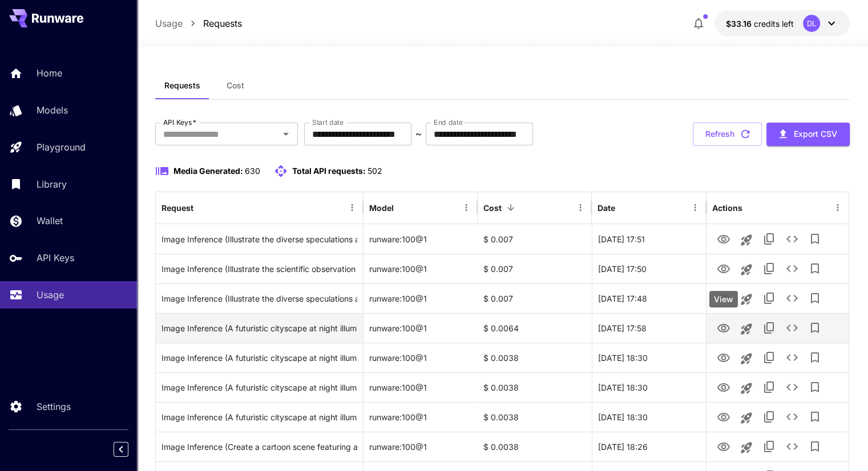 The height and width of the screenshot is (471, 868). Describe the element at coordinates (448, 122) in the screenshot. I see `label: End date` at that location.